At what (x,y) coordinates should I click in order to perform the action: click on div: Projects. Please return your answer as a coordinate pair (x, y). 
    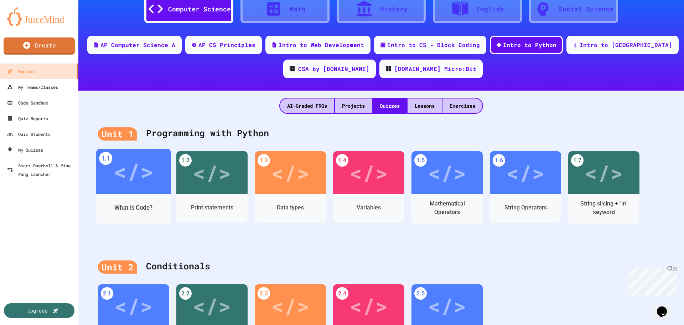
    Looking at the image, I should click on (353, 105).